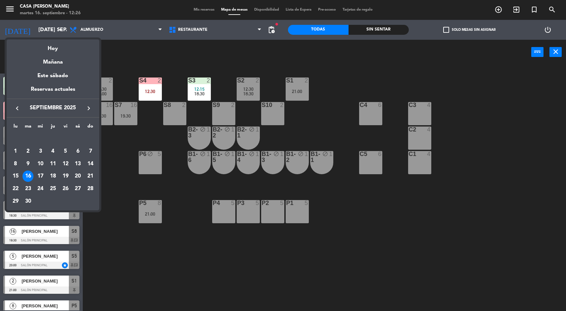 The height and width of the screenshot is (311, 566). I want to click on td: 30 de septiembre de 2025, so click(28, 201).